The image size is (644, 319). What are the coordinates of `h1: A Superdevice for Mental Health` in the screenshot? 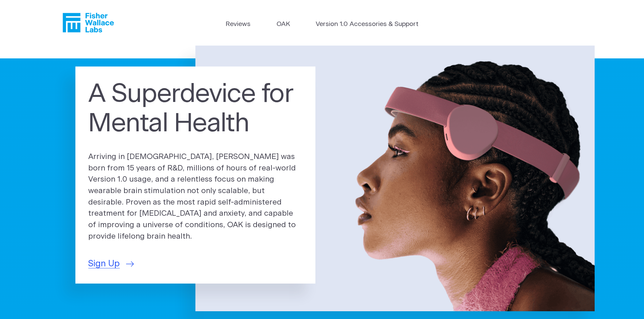 It's located at (195, 109).